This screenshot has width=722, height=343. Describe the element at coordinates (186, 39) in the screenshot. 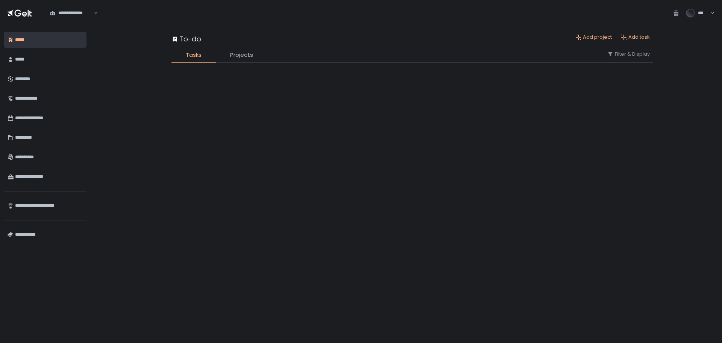

I see `div: To-do` at that location.